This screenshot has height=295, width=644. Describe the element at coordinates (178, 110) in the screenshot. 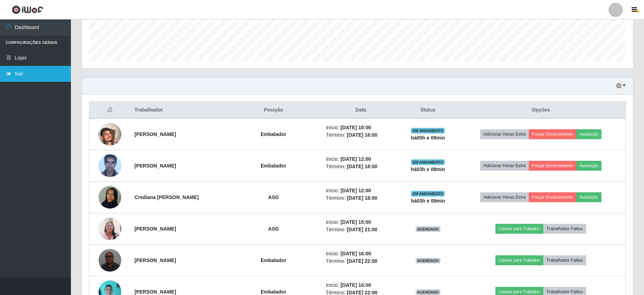

I see `th: Trabalhador` at that location.